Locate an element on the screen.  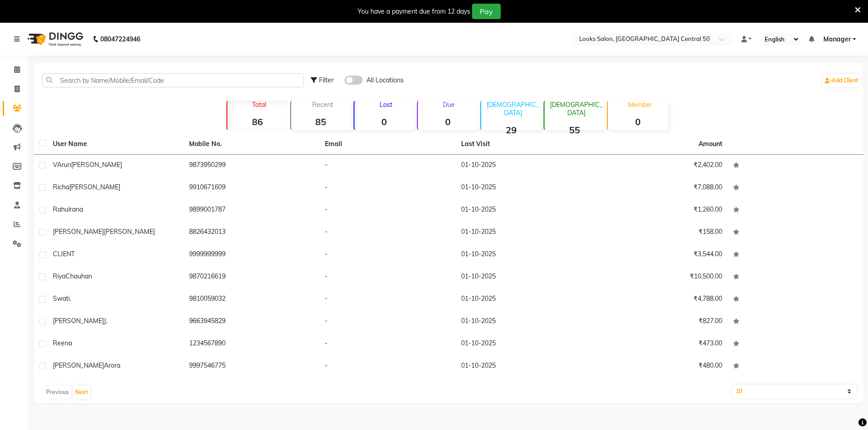
td: 8826432013 is located at coordinates (251, 232).